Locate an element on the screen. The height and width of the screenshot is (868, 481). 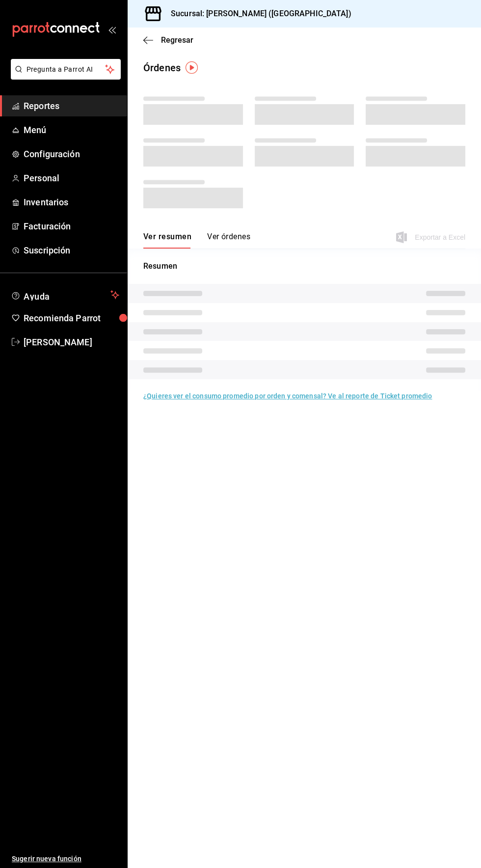
button: Regresar is located at coordinates (169, 40).